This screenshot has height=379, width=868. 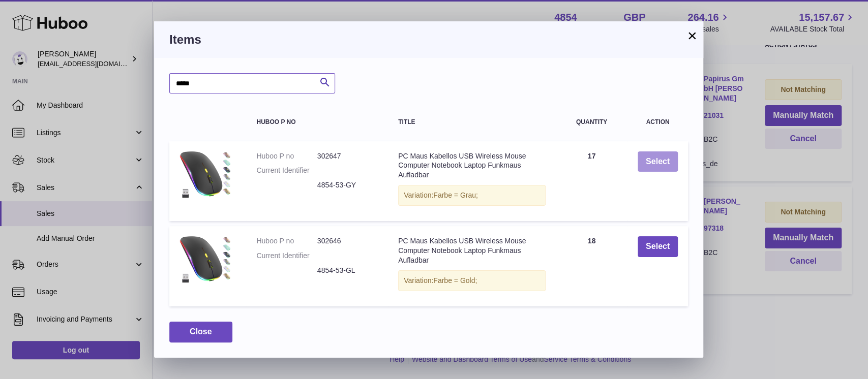 I want to click on span: Close, so click(x=201, y=331).